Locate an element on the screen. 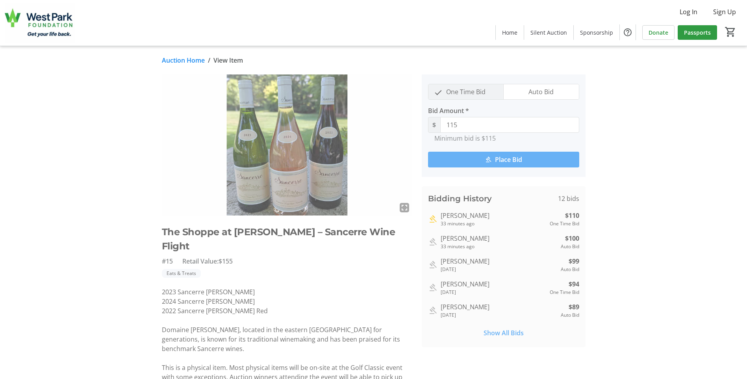 The height and width of the screenshot is (379, 747). mat-icon: Highest bid is located at coordinates (433, 219).